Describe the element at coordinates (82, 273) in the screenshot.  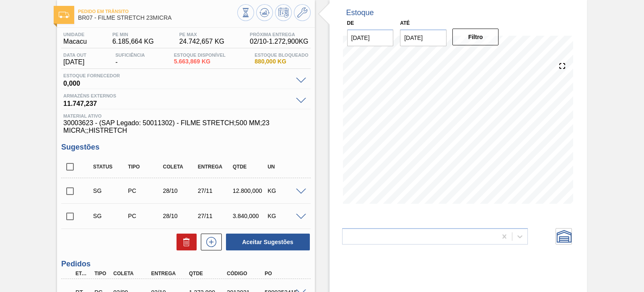
I see `div: Etapa` at that location.